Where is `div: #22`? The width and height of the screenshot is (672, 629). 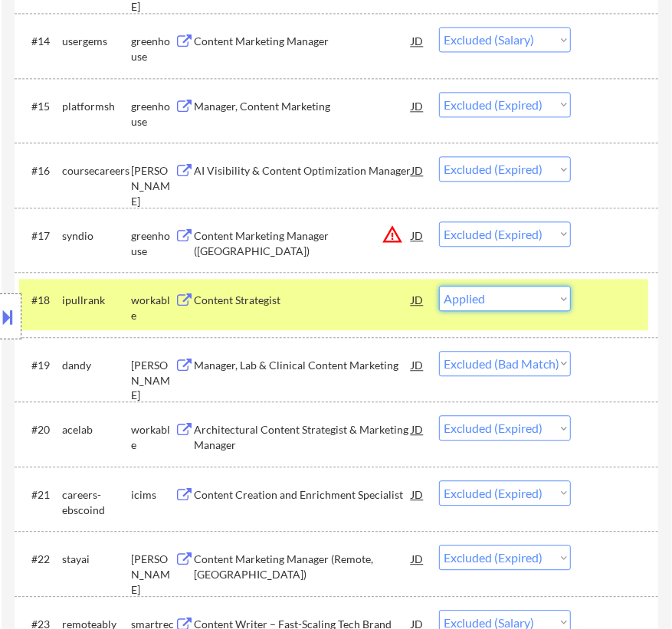
div: #22 is located at coordinates (41, 560).